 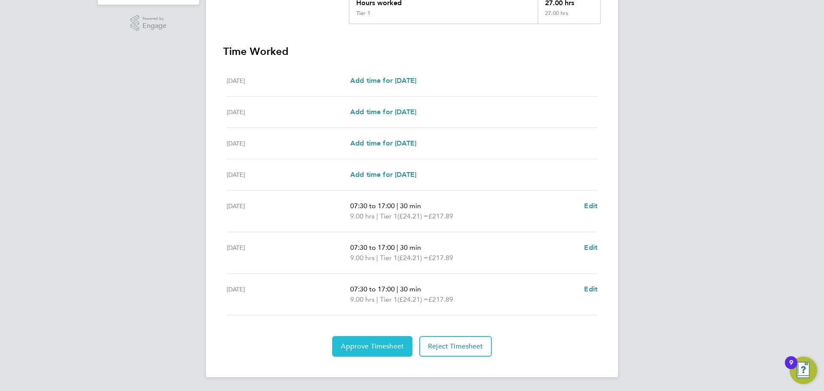 I want to click on span: Engage, so click(x=154, y=26).